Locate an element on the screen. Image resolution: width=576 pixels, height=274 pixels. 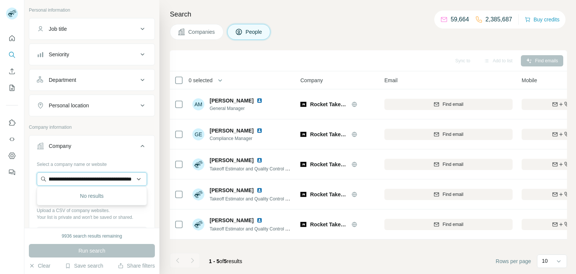
button: Upload a list of companies is located at coordinates (92, 233).